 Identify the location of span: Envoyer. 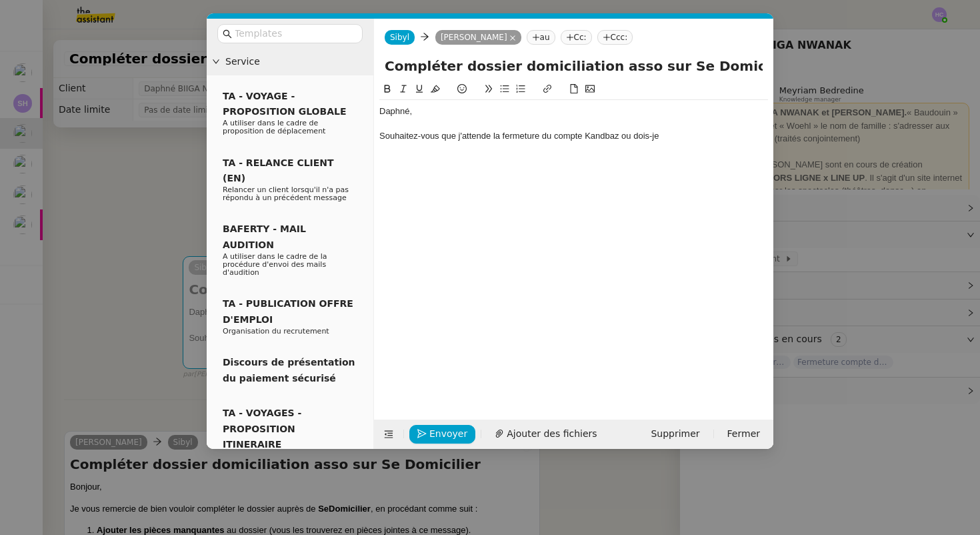
(448, 434).